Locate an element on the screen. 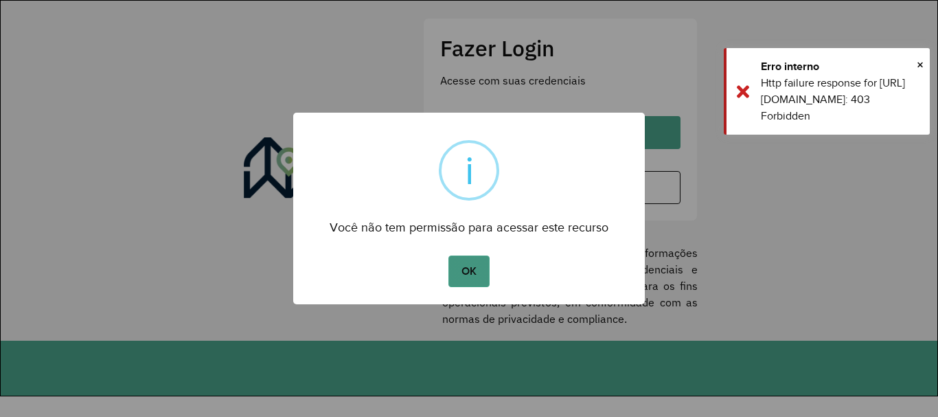  button: OK is located at coordinates (468, 271).